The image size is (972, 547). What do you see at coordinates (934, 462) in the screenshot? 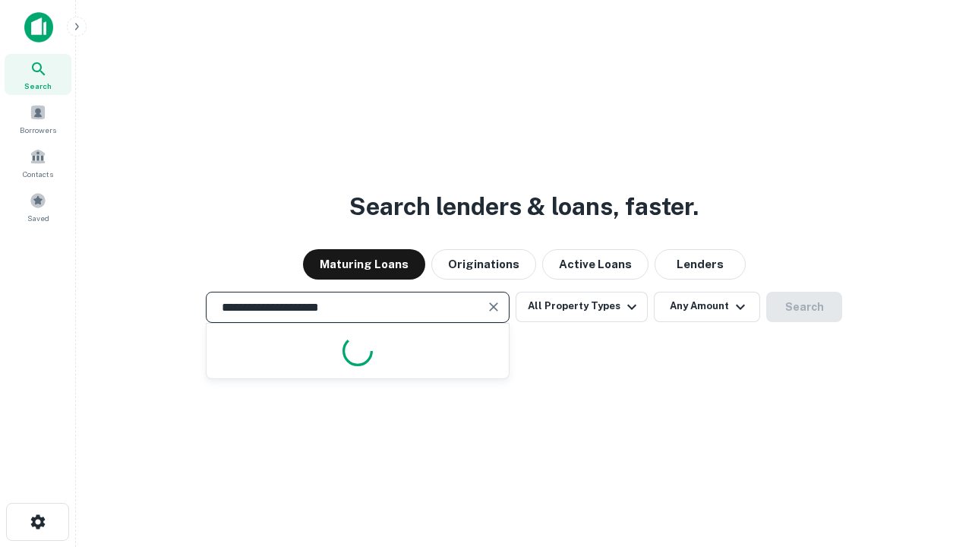
I see `div: Chat Widget` at bounding box center [934, 462].